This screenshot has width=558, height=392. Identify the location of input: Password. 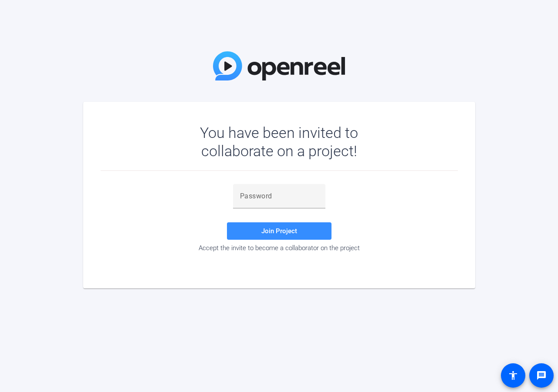
(279, 196).